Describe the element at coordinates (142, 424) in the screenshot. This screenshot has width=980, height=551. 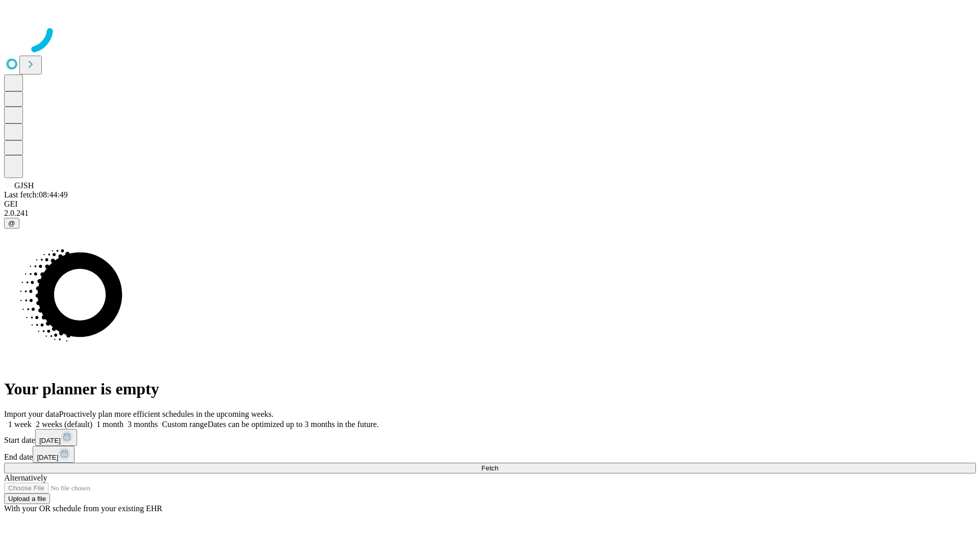
I see `span: 3 months` at that location.